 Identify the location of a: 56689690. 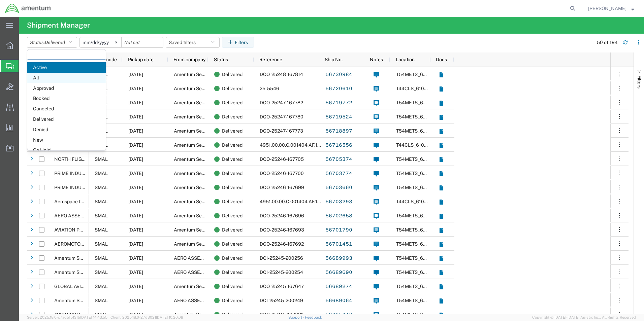
(339, 273).